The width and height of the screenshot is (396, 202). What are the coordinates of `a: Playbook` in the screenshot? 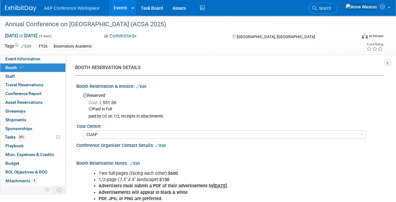 It's located at (33, 146).